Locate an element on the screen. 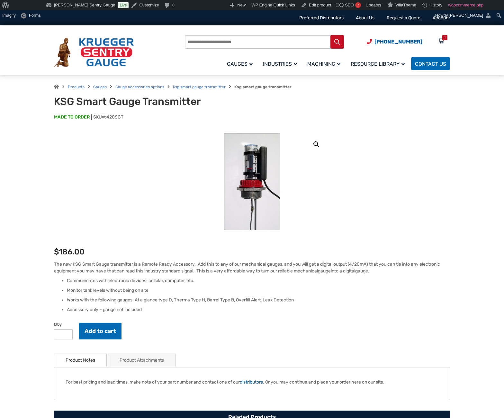 The image size is (504, 418). img: KSG Smart Gauge Transmitter is located at coordinates (252, 181).